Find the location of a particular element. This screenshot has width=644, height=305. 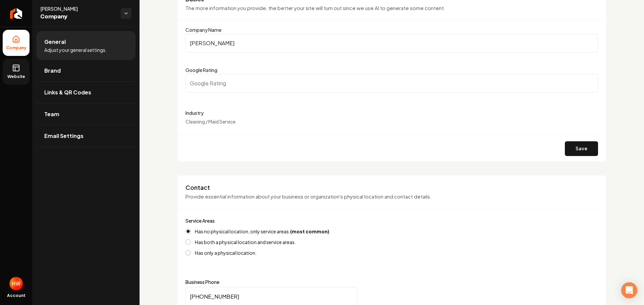

span: Brand is located at coordinates (52, 71).